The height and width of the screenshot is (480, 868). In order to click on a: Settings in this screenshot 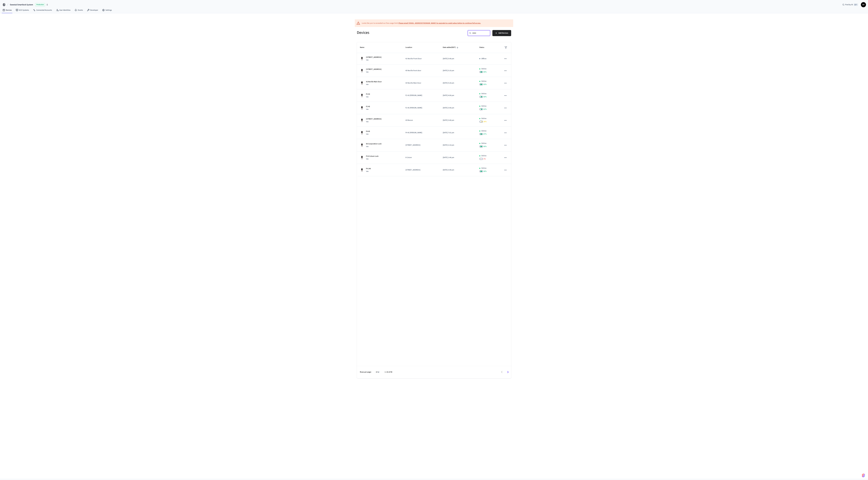, I will do `click(107, 10)`.